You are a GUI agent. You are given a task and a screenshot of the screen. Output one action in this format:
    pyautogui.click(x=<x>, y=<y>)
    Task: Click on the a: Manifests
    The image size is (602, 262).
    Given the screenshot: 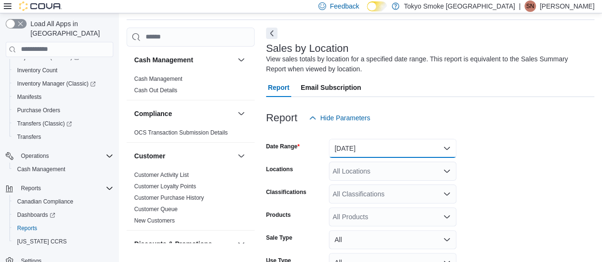 What is the action you would take?
    pyautogui.click(x=29, y=97)
    